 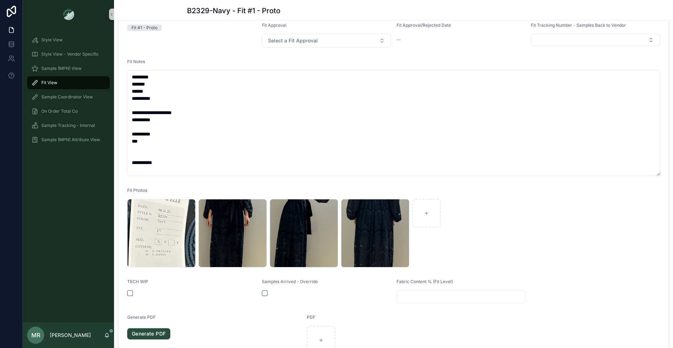 What do you see at coordinates (68, 83) in the screenshot?
I see `a: Fit View` at bounding box center [68, 83].